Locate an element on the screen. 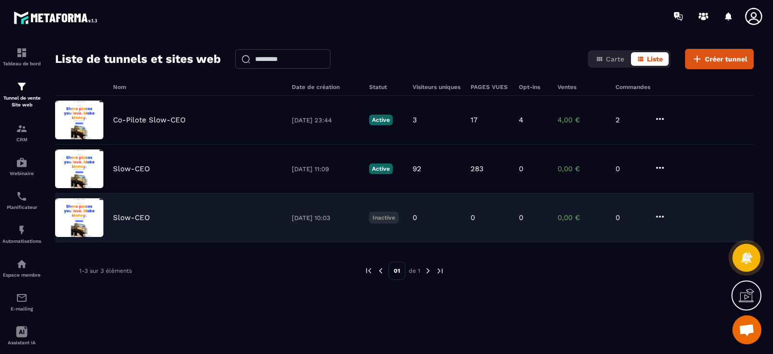 Image resolution: width=773 pixels, height=354 pixels. p: Inactive is located at coordinates (384, 217).